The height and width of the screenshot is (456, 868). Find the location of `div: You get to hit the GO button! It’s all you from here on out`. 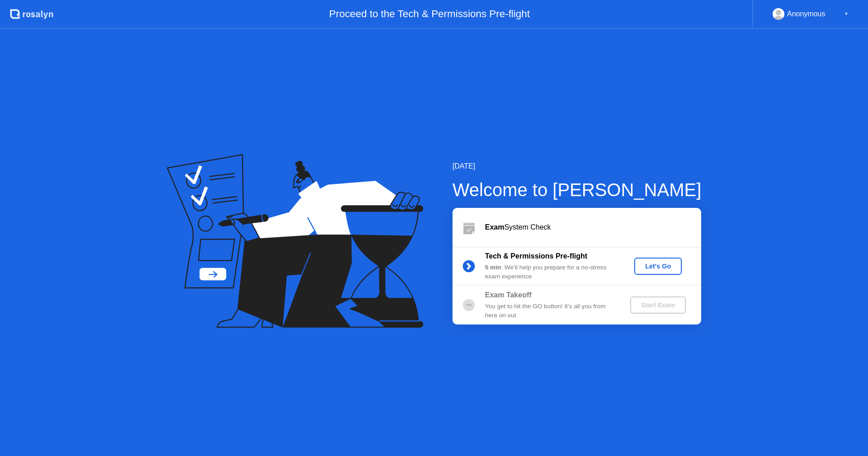

div: You get to hit the GO button! It’s all you from here on out is located at coordinates (551, 311).